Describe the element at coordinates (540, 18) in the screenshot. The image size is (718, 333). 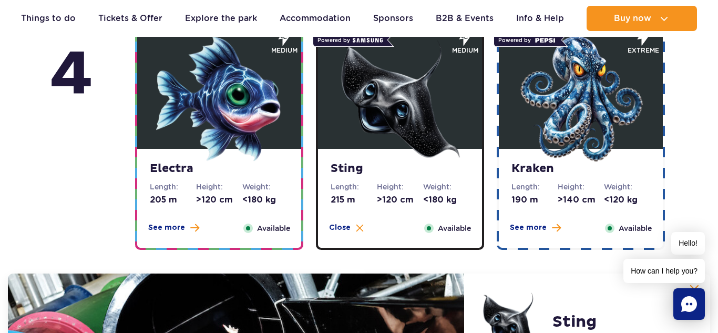
I see `a: Info & Help` at that location.